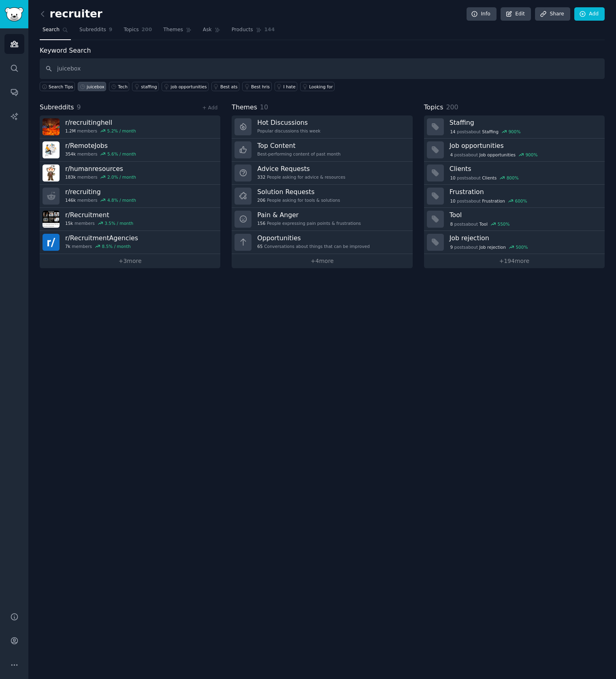 The height and width of the screenshot is (679, 616). I want to click on div: 900 %, so click(514, 131).